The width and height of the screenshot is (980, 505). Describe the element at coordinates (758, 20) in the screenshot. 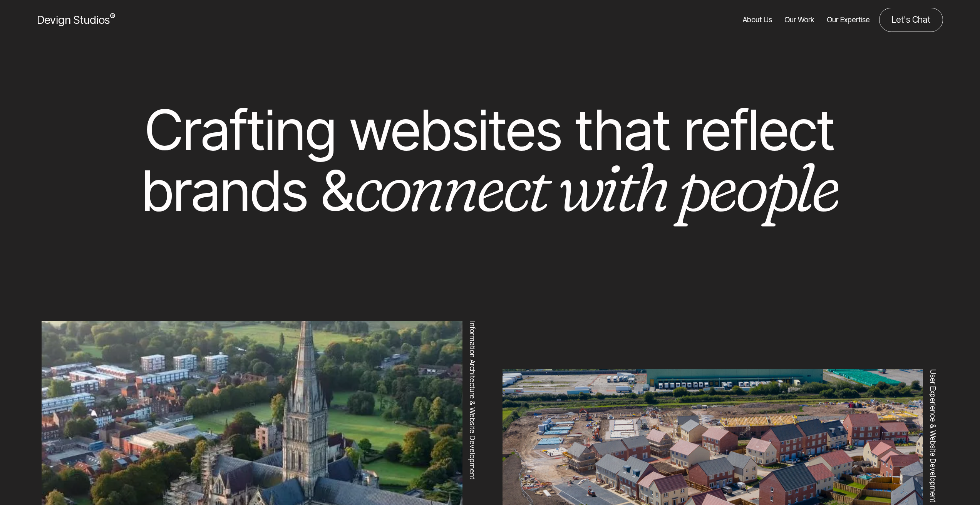

I see `a: About Us` at that location.